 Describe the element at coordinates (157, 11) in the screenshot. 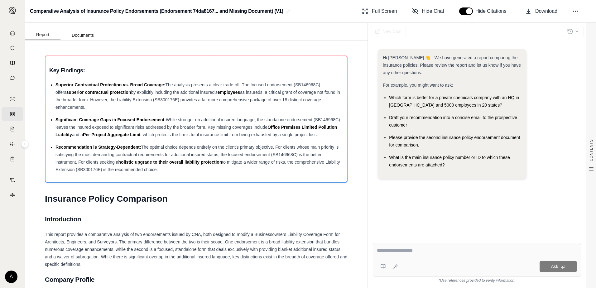

I see `h2: Comparative Analysis of Insurance Policy Endorsements (Endorsement 74da8167... and Missing Docume...` at that location.